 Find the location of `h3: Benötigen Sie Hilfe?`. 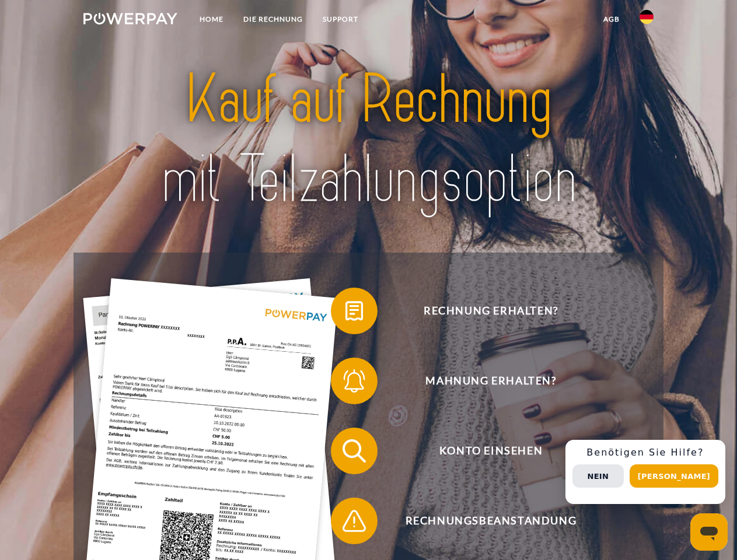

h3: Benötigen Sie Hilfe? is located at coordinates (646, 453).